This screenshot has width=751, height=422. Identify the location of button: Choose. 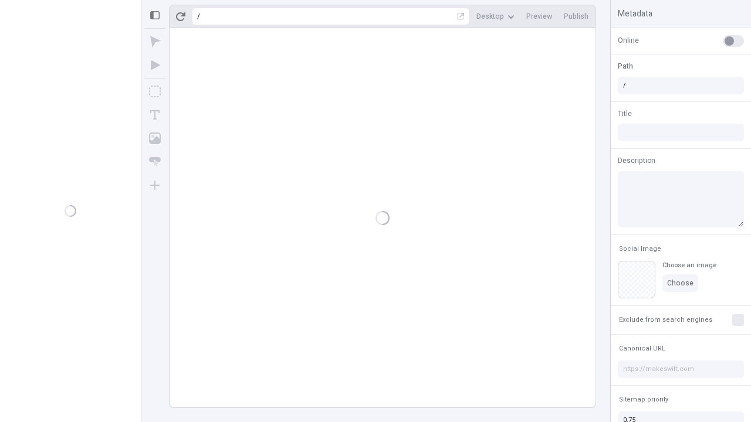
(680, 283).